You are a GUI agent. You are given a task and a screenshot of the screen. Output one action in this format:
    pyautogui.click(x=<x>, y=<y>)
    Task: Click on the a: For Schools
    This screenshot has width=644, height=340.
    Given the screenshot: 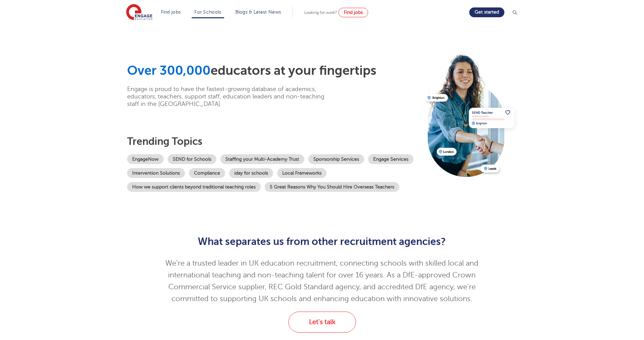 What is the action you would take?
    pyautogui.click(x=207, y=12)
    